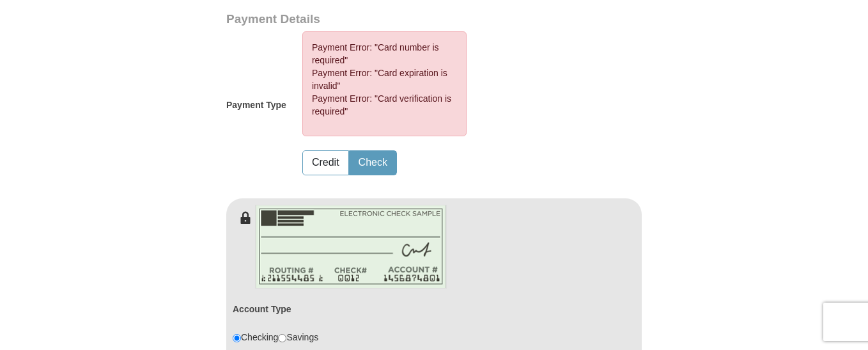 The height and width of the screenshot is (350, 868). Describe the element at coordinates (373, 162) in the screenshot. I see `button: Check` at that location.